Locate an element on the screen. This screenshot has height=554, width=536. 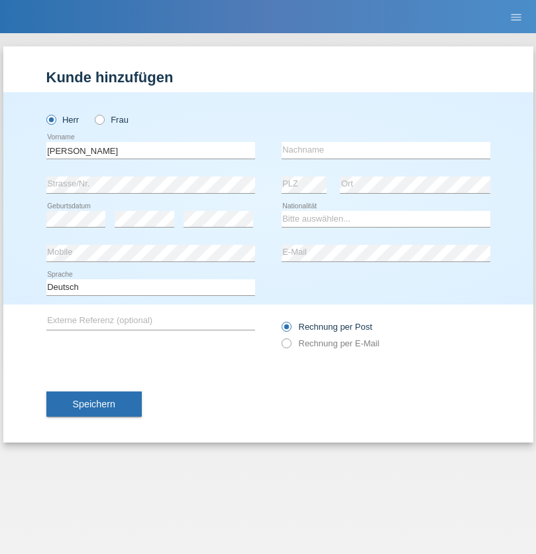
label: Rechnung per E-Mail is located at coordinates (331, 343).